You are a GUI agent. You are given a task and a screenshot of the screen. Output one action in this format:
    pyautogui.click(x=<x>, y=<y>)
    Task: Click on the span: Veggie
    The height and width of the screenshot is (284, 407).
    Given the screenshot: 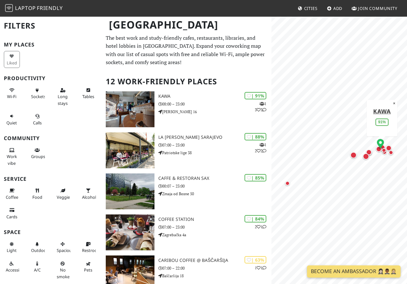 What is the action you would take?
    pyautogui.click(x=63, y=197)
    